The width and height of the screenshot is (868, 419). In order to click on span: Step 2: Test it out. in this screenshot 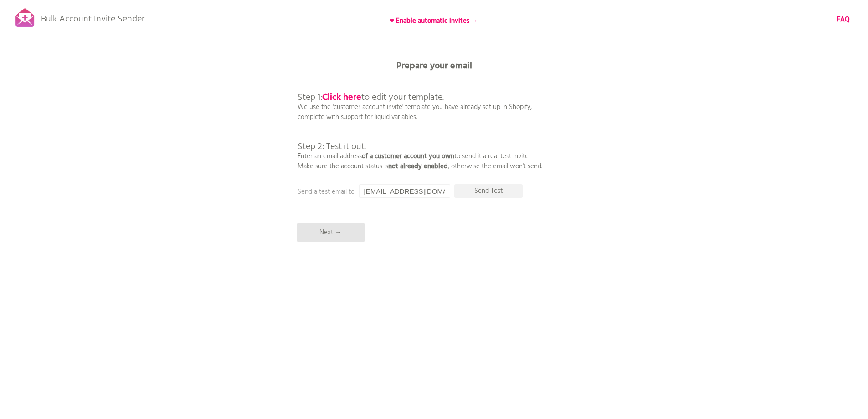, I will do `click(332, 146)`.